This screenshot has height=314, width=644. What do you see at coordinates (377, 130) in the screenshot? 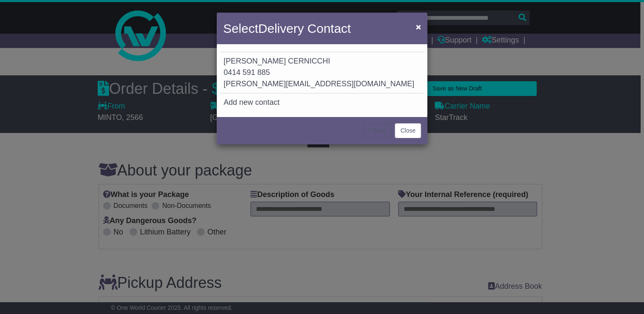
I see `button: < Back` at bounding box center [377, 130].